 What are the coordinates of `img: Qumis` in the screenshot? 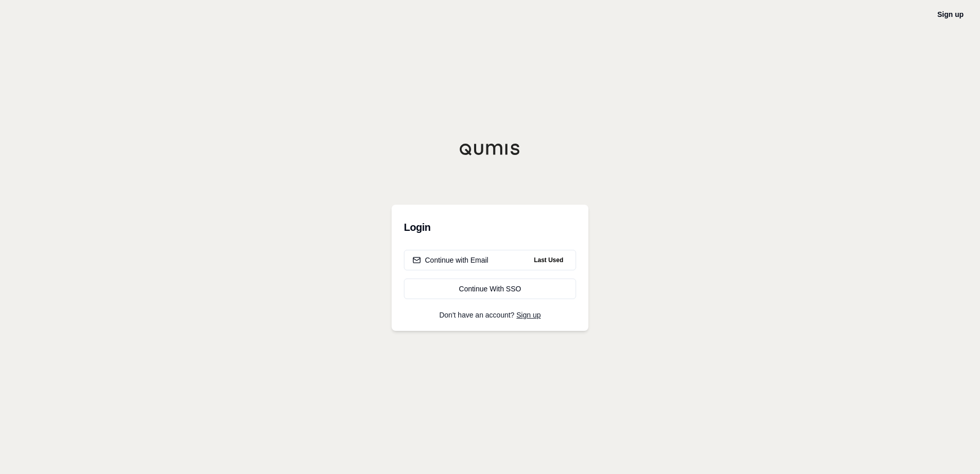 It's located at (490, 149).